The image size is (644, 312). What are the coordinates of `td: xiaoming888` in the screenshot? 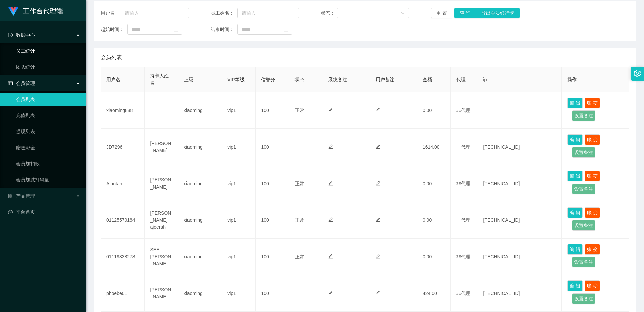 It's located at (123, 110).